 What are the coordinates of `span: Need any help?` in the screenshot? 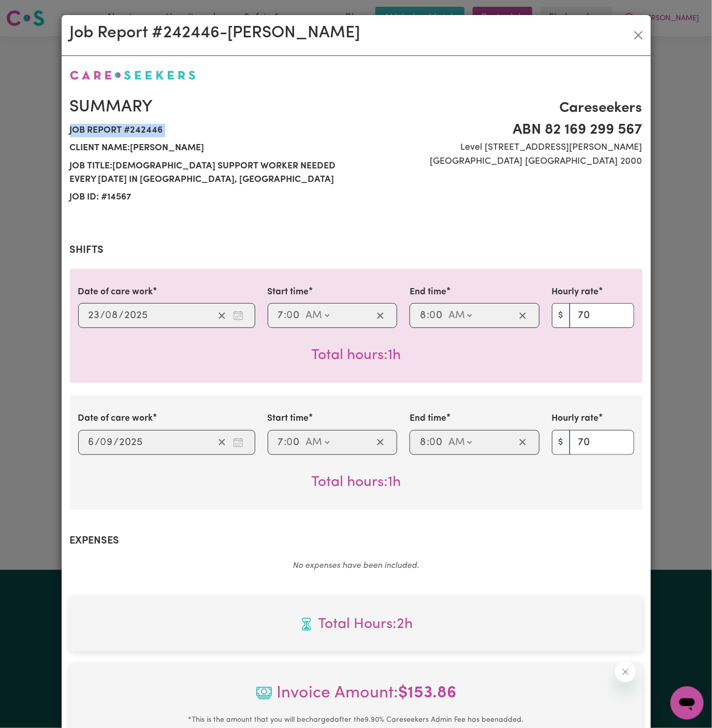 It's located at (34, 11).